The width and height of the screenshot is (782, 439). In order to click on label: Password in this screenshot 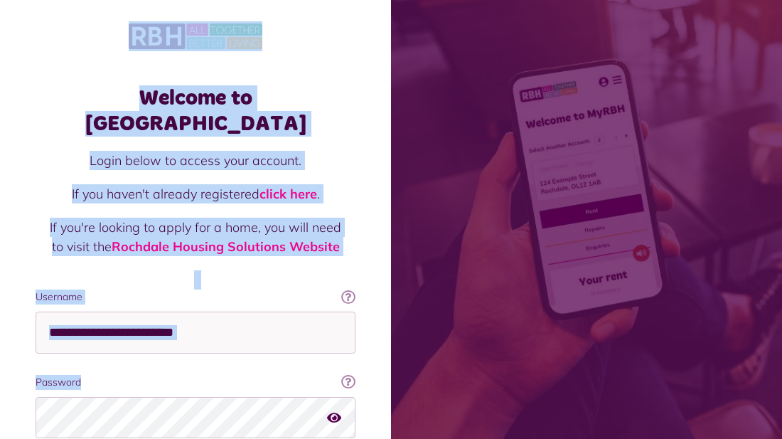, I will do `click(195, 382)`.